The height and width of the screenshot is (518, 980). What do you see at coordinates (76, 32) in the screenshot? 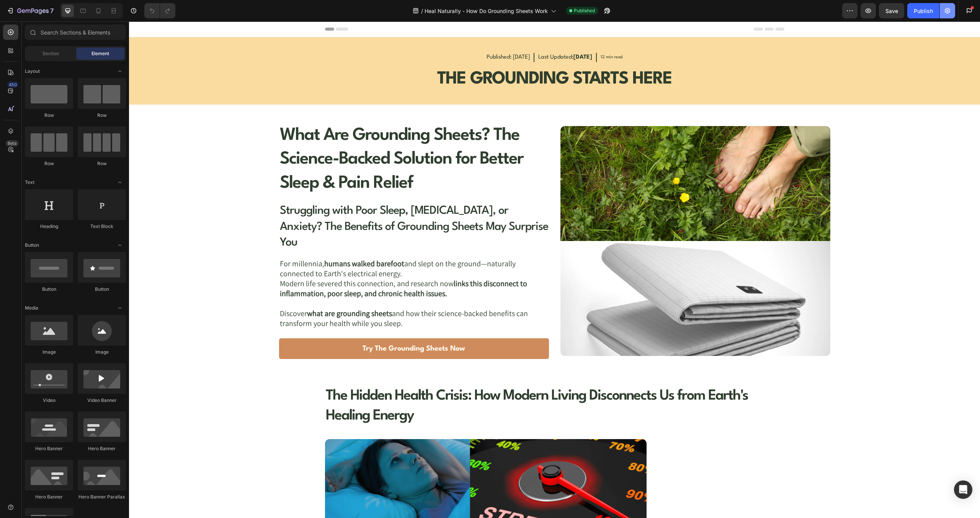
I see `input: Search Sections & Elements` at bounding box center [76, 32].